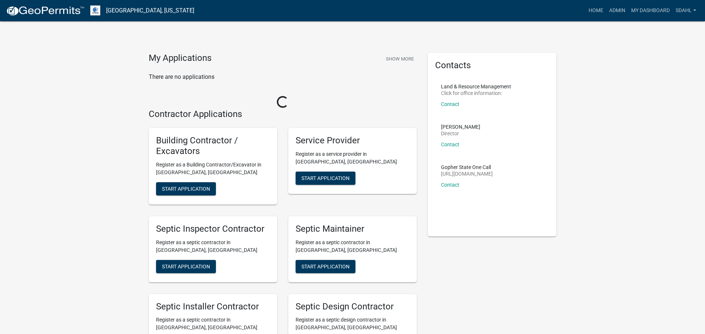 This screenshot has width=705, height=334. Describe the element at coordinates (617, 11) in the screenshot. I see `a: Admin` at that location.